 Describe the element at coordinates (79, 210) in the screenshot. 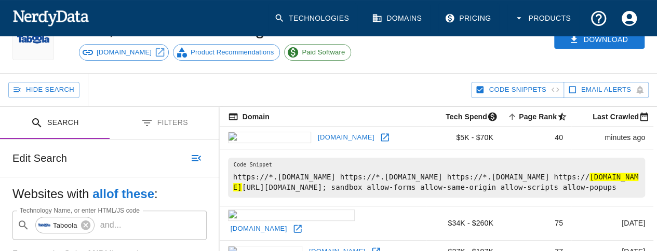

I see `label: Technology Name, or enter HTML/JS code` at that location.